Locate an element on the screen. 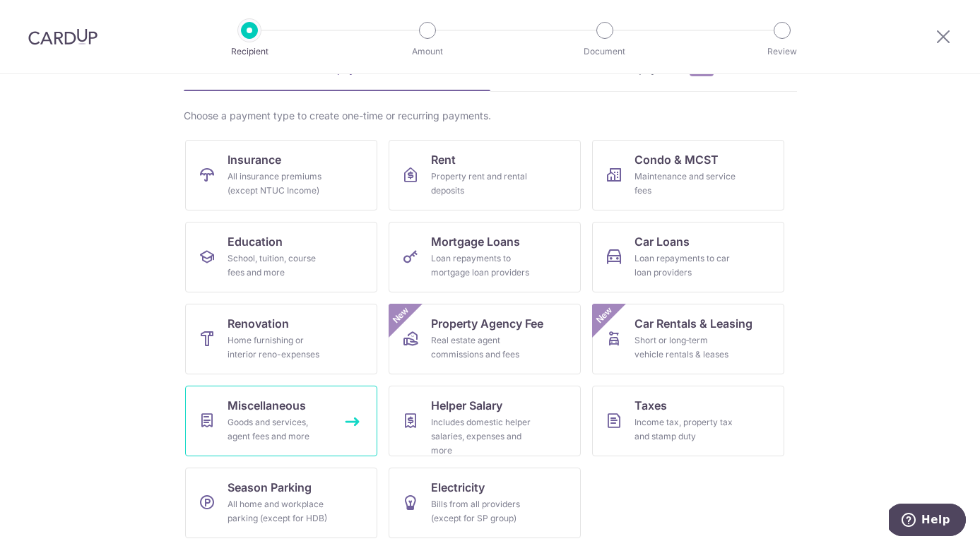  div: Short or long‑term vehicle rentals & leases is located at coordinates (686, 348).